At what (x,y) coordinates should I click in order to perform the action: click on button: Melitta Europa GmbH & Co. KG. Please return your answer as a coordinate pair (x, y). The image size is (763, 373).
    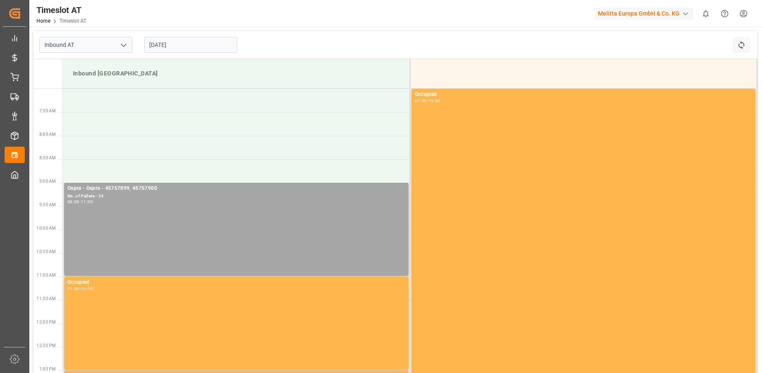
    Looking at the image, I should click on (646, 13).